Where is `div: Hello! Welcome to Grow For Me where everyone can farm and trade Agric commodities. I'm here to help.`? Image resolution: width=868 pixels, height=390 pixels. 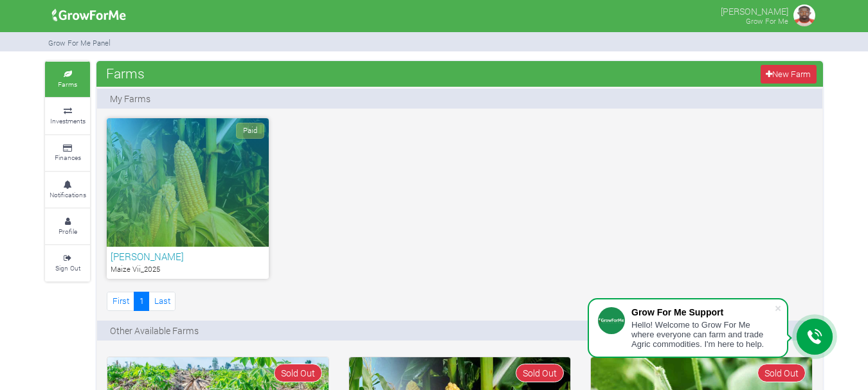
div: Hello! Welcome to Grow For Me where everyone can farm and trade Agric commodities. I'm here to help. is located at coordinates (702, 334).